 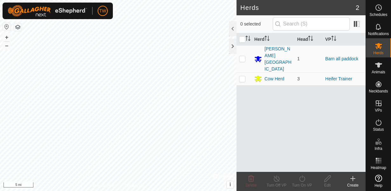 I want to click on a: Barn all paddock, so click(x=342, y=59).